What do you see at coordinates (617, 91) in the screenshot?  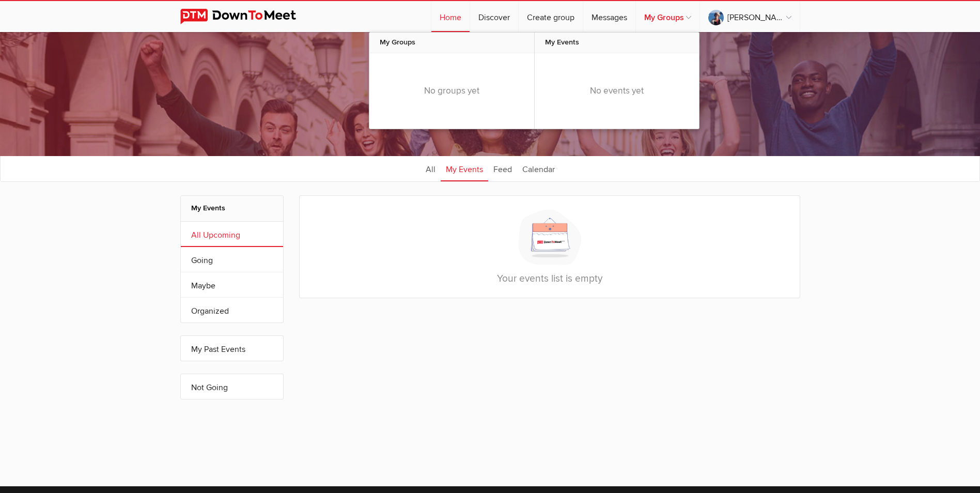 I see `div: No events yet` at bounding box center [617, 91].